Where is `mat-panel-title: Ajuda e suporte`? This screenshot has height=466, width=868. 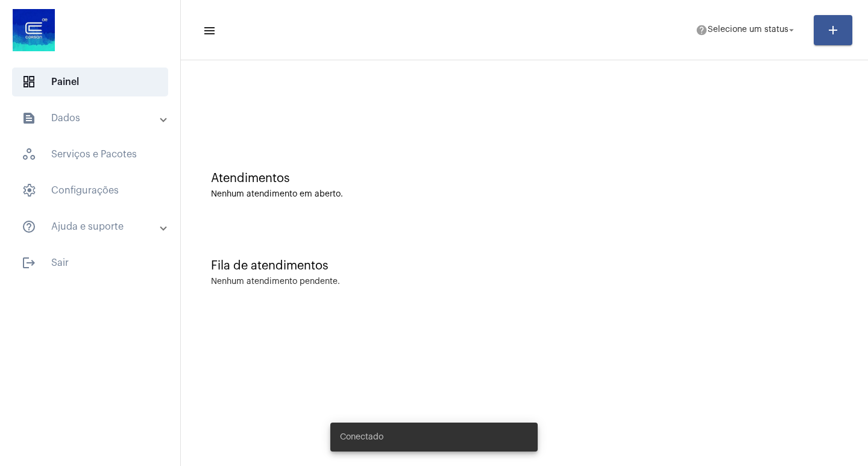 mat-panel-title: Ajuda e suporte is located at coordinates (91, 226).